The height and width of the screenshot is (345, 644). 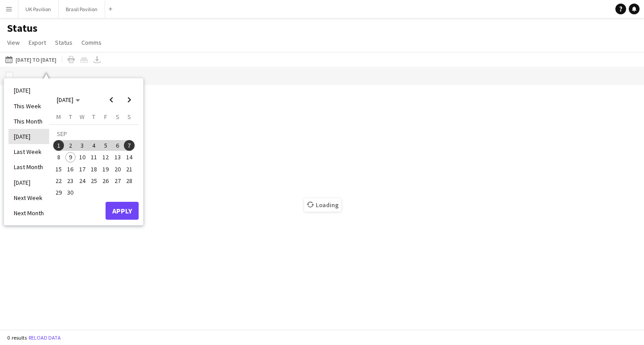 I want to click on button: 01-09-2025, so click(x=59, y=145).